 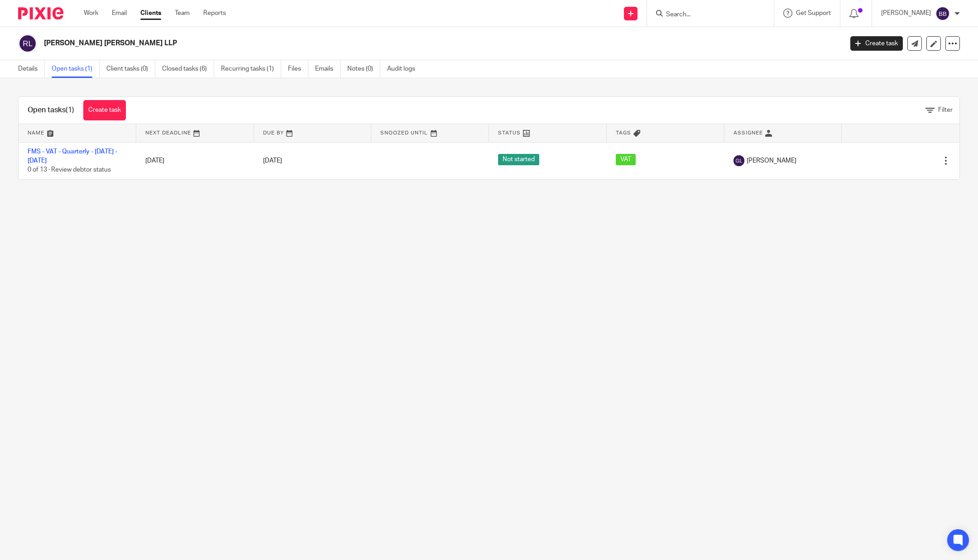 I want to click on span: Snoozed Until, so click(x=404, y=133).